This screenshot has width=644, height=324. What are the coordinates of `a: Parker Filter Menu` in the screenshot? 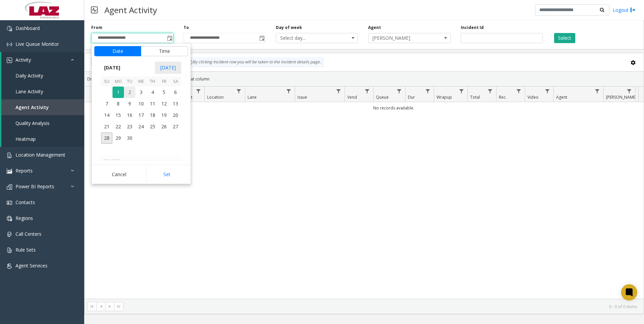 It's located at (629, 91).